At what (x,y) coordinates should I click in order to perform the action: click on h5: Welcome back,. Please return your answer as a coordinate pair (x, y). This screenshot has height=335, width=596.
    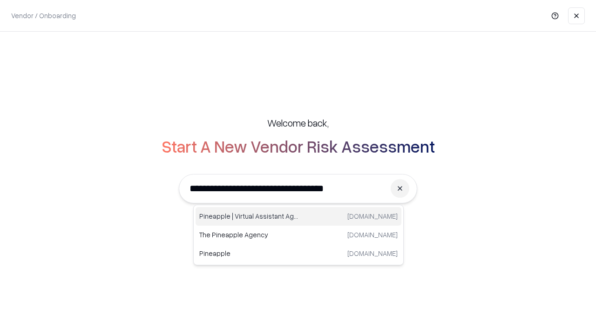
    Looking at the image, I should click on (298, 123).